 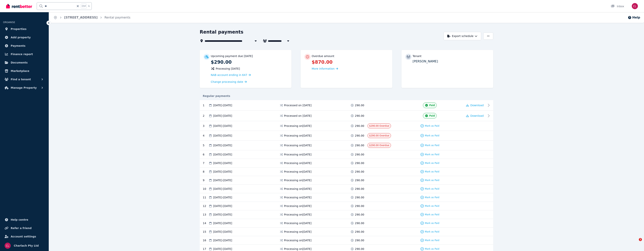 What do you see at coordinates (84, 6) in the screenshot?
I see `span: Ctrl` at bounding box center [84, 6].